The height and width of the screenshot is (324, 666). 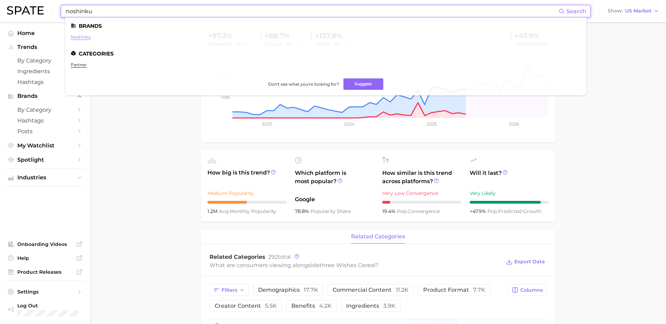 I want to click on button: Filters, so click(x=229, y=290).